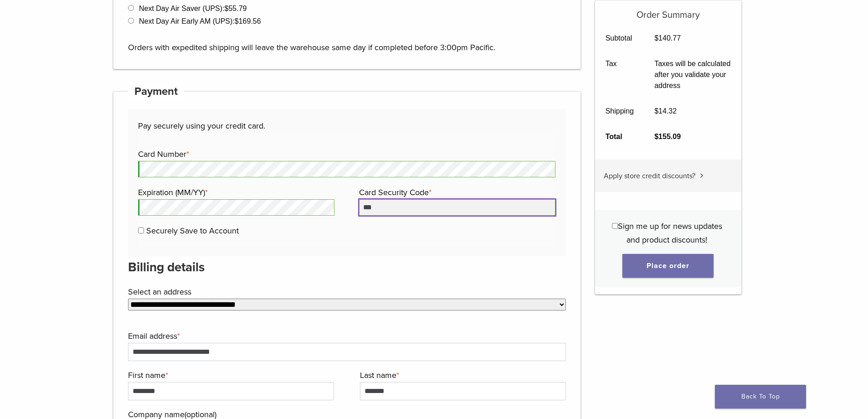 This screenshot has height=419, width=868. I want to click on p: Pay securely using your credit card., so click(347, 126).